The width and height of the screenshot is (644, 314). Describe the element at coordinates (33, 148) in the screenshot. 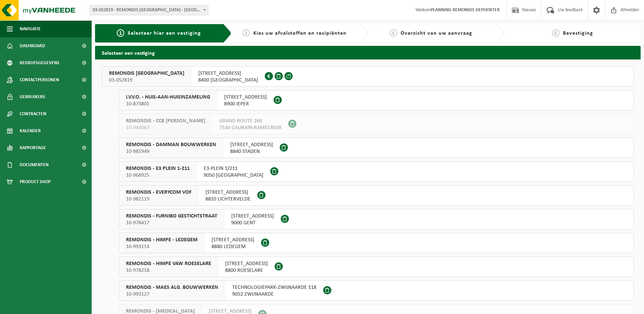

I see `span: Rapportage` at that location.